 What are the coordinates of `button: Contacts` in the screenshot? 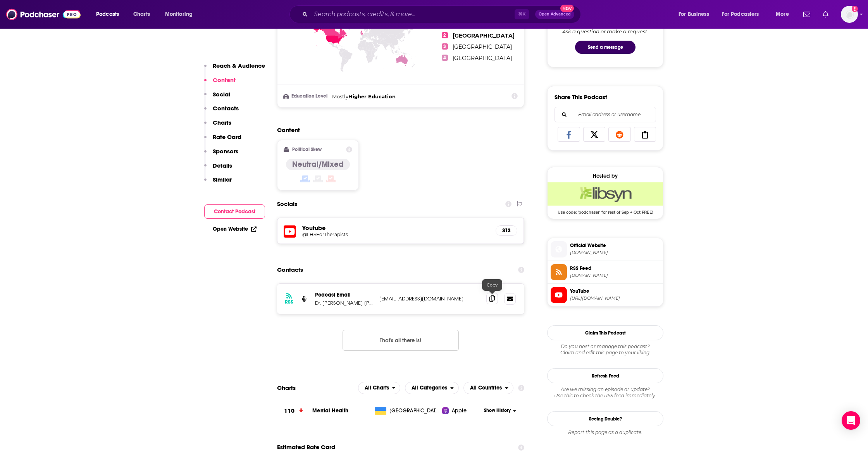 It's located at (222, 111).